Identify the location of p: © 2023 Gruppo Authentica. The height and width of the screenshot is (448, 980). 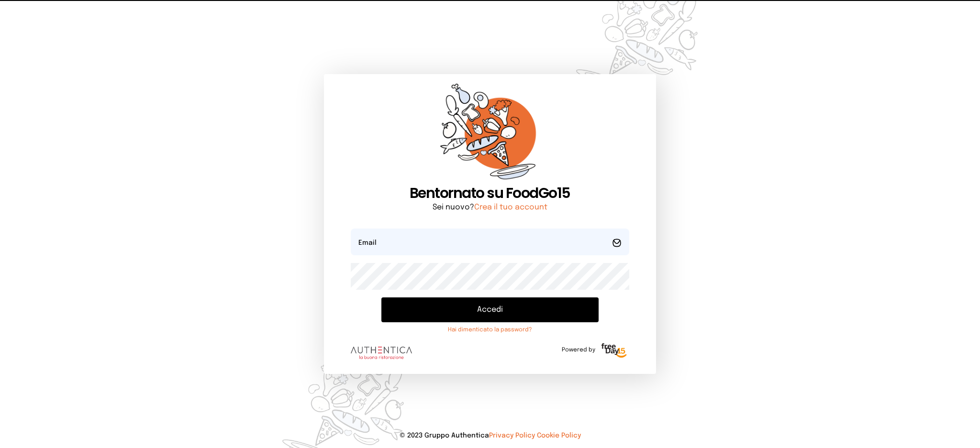
(490, 436).